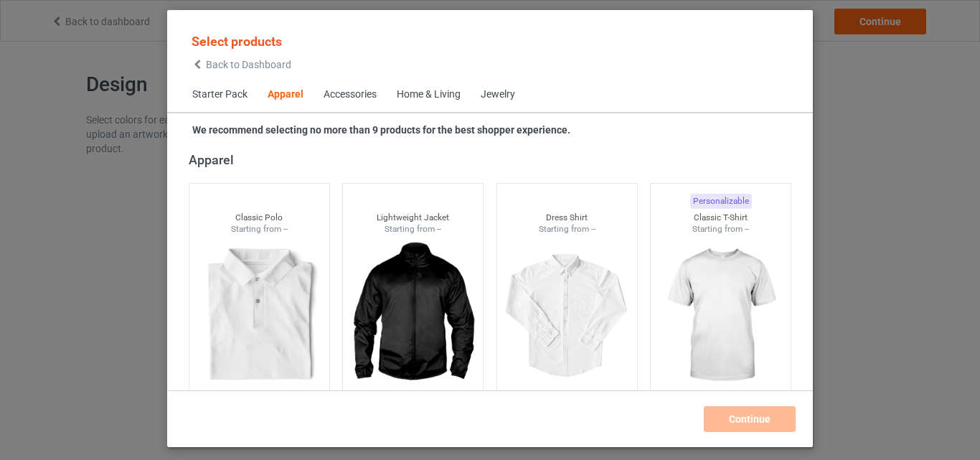 Image resolution: width=980 pixels, height=460 pixels. What do you see at coordinates (498, 95) in the screenshot?
I see `div: Jewelry` at bounding box center [498, 95].